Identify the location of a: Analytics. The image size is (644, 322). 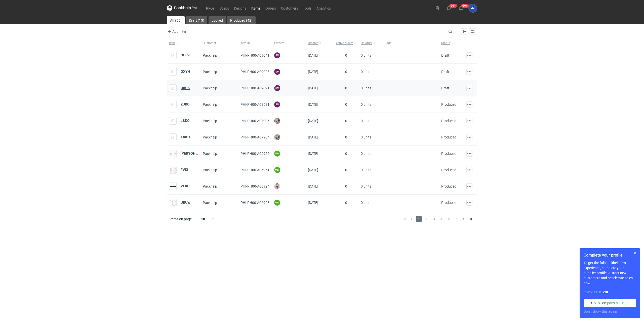
(323, 8).